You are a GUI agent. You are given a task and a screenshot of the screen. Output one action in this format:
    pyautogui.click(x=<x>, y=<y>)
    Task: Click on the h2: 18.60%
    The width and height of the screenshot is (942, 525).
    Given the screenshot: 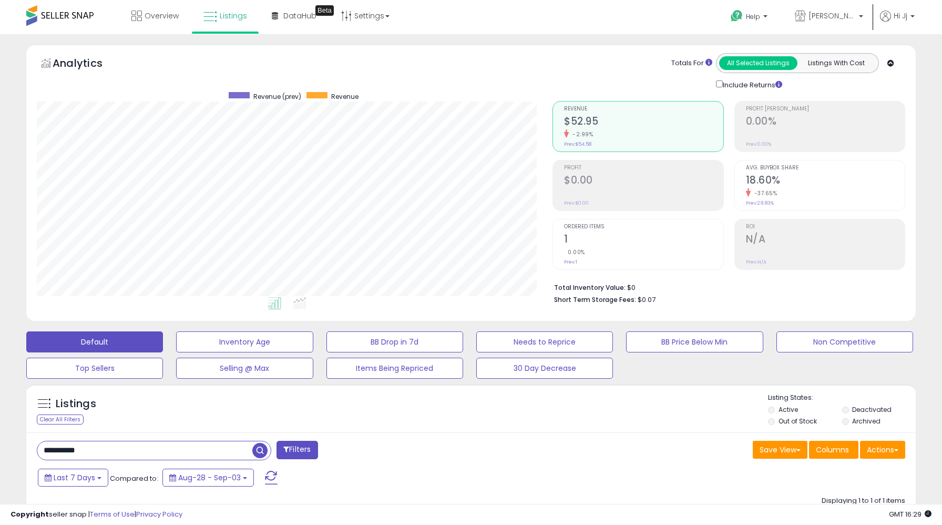 What is the action you would take?
    pyautogui.click(x=825, y=181)
    